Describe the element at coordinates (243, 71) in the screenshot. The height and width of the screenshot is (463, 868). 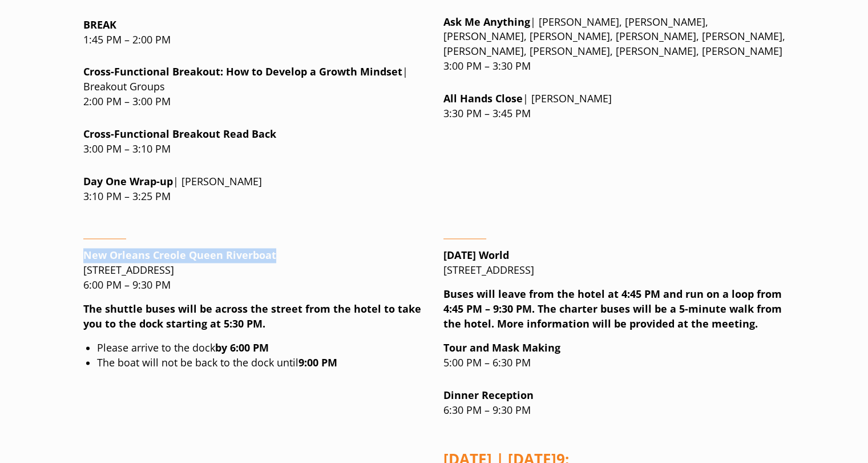
I see `strong: Cross-Functional Breakout: H` at that location.